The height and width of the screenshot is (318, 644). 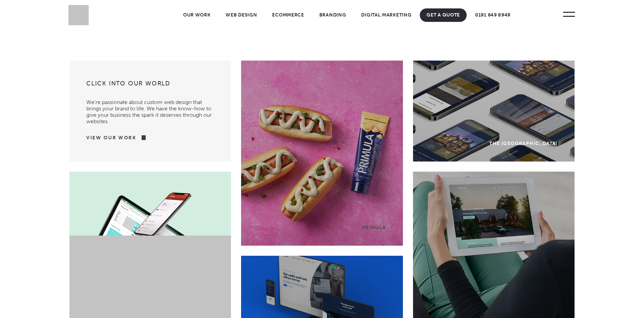 What do you see at coordinates (442, 15) in the screenshot?
I see `a: Get A Quote` at bounding box center [442, 15].